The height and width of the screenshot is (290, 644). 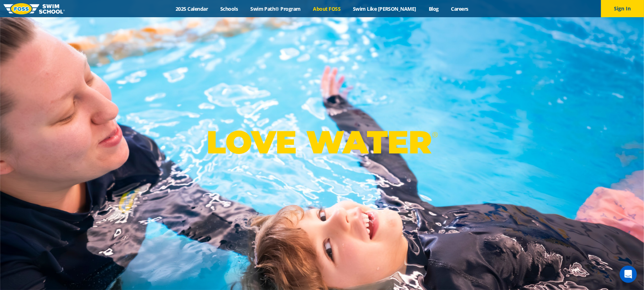 I want to click on a: About FOSS, so click(x=327, y=9).